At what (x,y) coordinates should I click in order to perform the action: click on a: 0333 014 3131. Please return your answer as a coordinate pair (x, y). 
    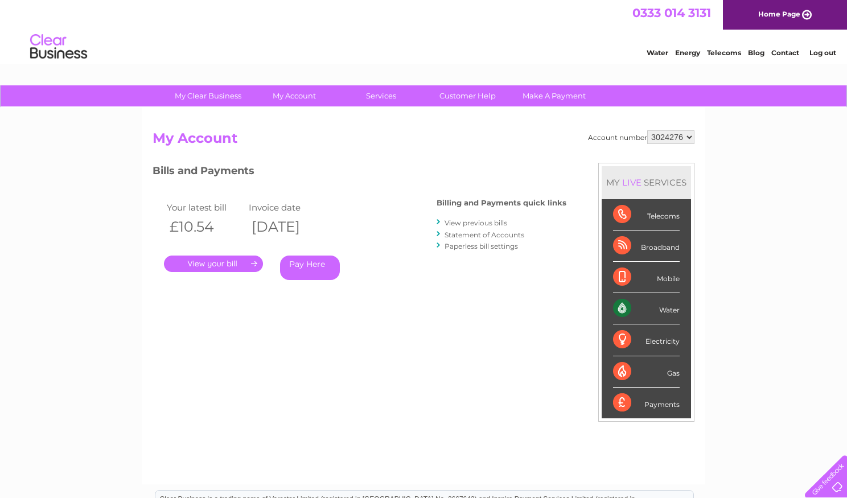
    Looking at the image, I should click on (672, 13).